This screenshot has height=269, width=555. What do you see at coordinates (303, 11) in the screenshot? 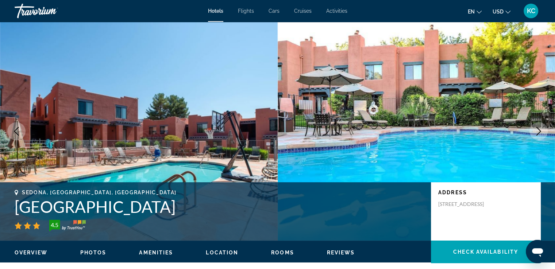
I see `span: Cruises` at bounding box center [303, 11].